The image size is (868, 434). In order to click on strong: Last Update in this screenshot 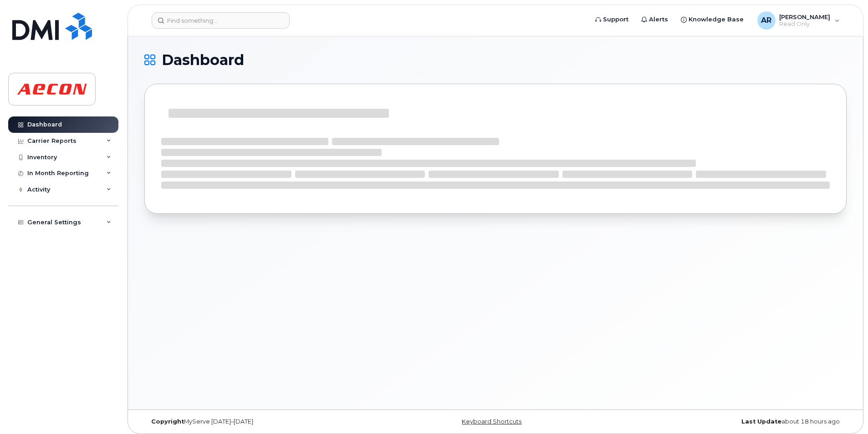, I will do `click(761, 422)`.